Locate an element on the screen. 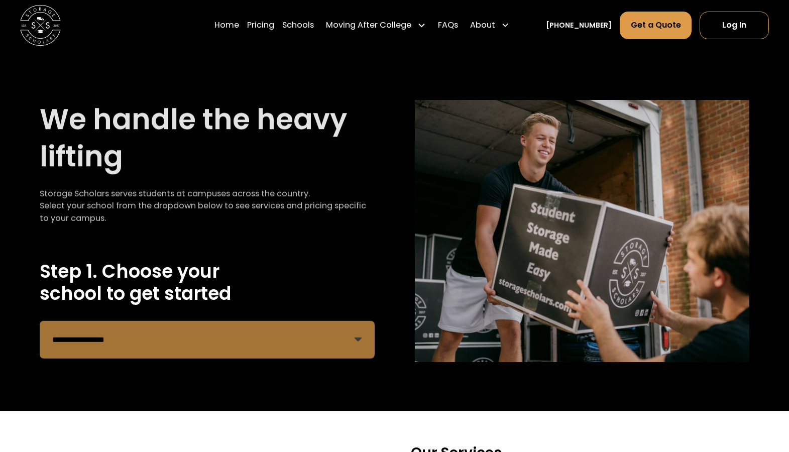  form: Remind Form is located at coordinates (207, 340).